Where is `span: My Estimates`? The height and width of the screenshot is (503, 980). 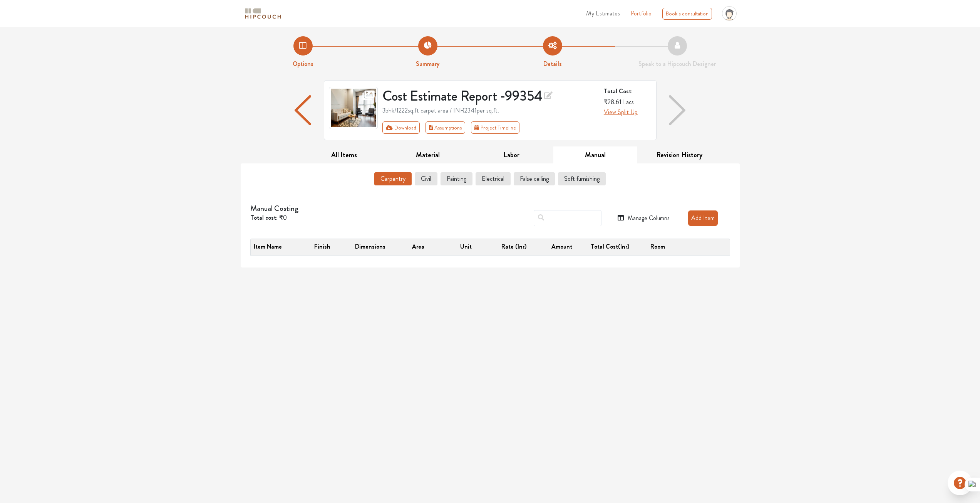 span: My Estimates is located at coordinates (604, 13).